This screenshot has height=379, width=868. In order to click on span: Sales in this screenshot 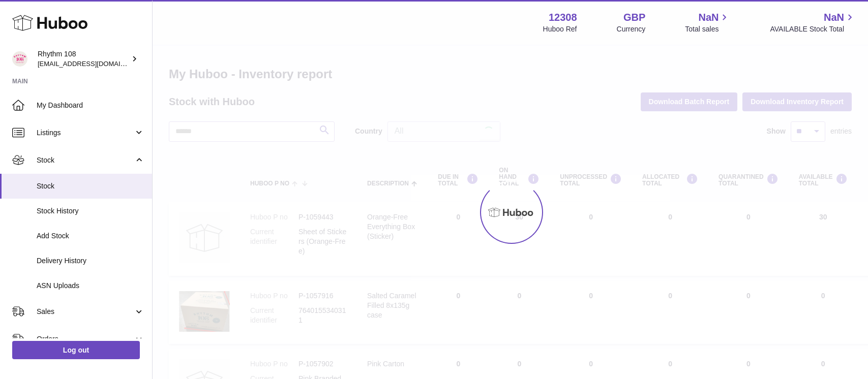, I will do `click(85, 312)`.